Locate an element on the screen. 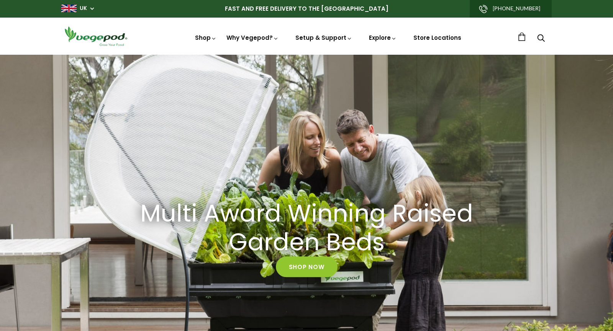 The width and height of the screenshot is (613, 331). a: Why Vegepod? is located at coordinates (252, 38).